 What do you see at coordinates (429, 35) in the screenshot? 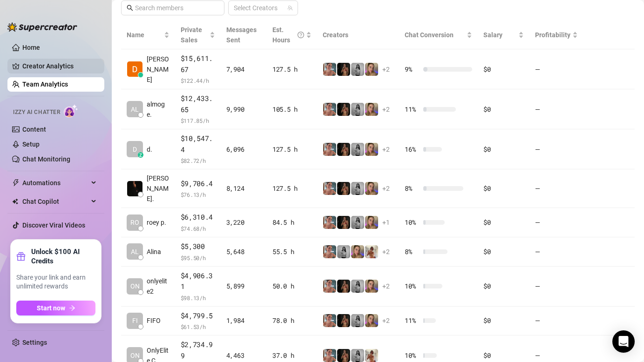
I see `span: Chat Conversion` at bounding box center [429, 35].